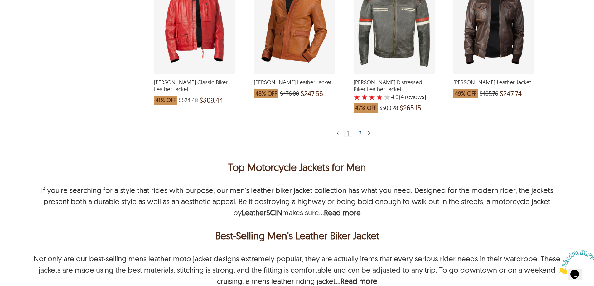 This screenshot has width=594, height=286. Describe the element at coordinates (297, 202) in the screenshot. I see `p: If you're searching for a style that rides with purpose, our men's leather biker jacket collectio...` at that location.